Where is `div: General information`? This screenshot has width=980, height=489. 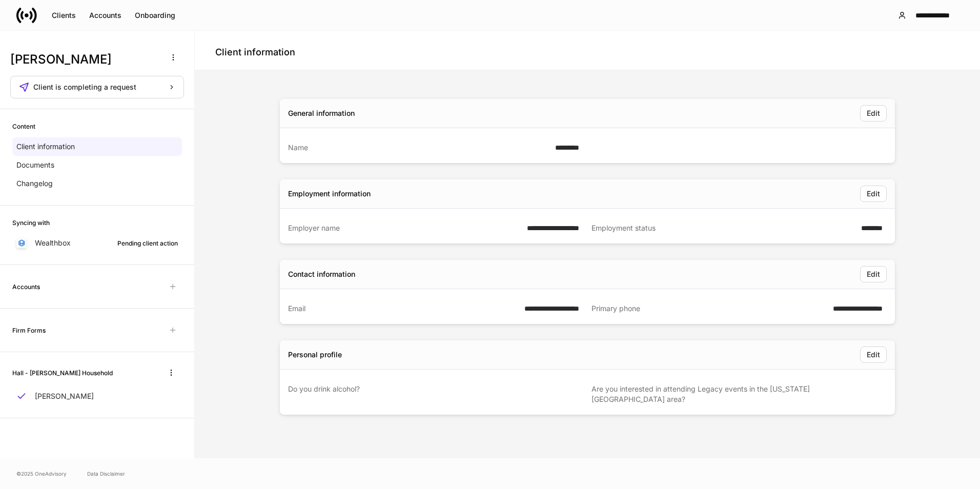
div: General information is located at coordinates (321, 113).